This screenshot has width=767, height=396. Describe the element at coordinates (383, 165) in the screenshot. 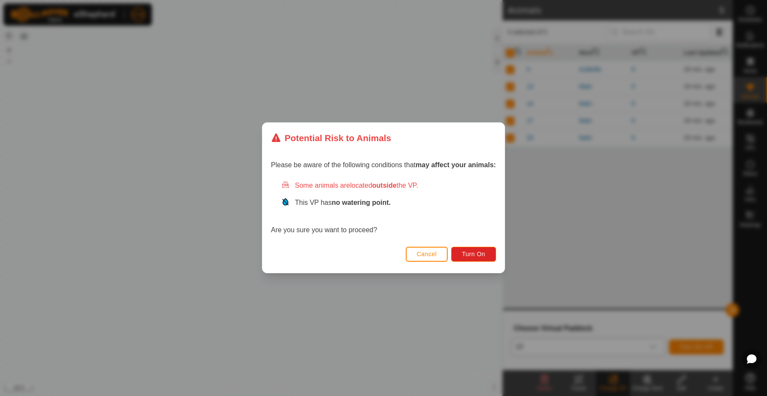

I see `span: Please be aware of the following conditions that` at that location.